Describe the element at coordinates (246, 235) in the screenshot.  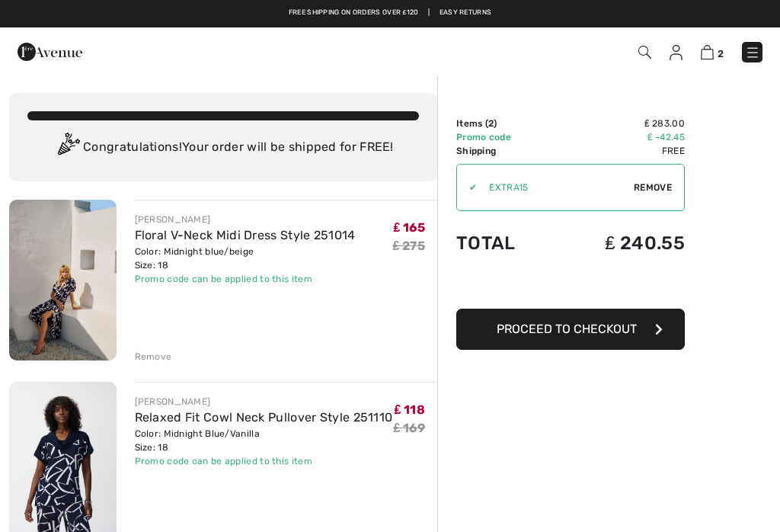
I see `a: Floral V-Neck Midi Dress Style 251014` at that location.